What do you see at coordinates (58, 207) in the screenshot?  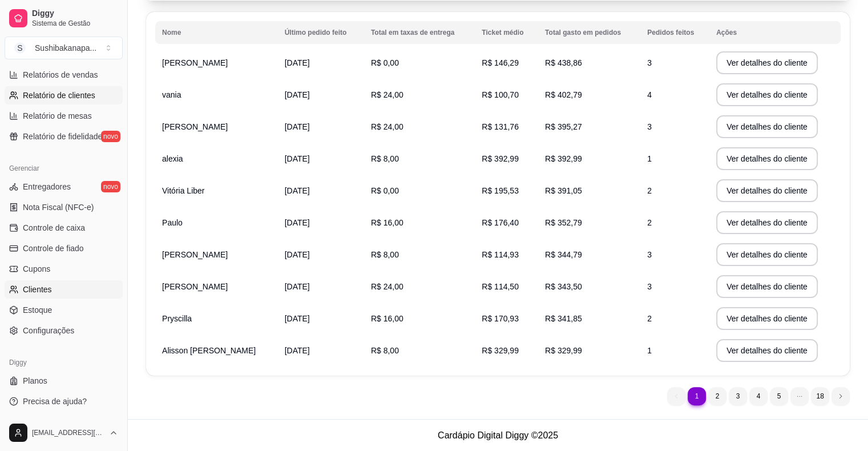 I see `span: Nota Fiscal (NFC-e)` at bounding box center [58, 207].